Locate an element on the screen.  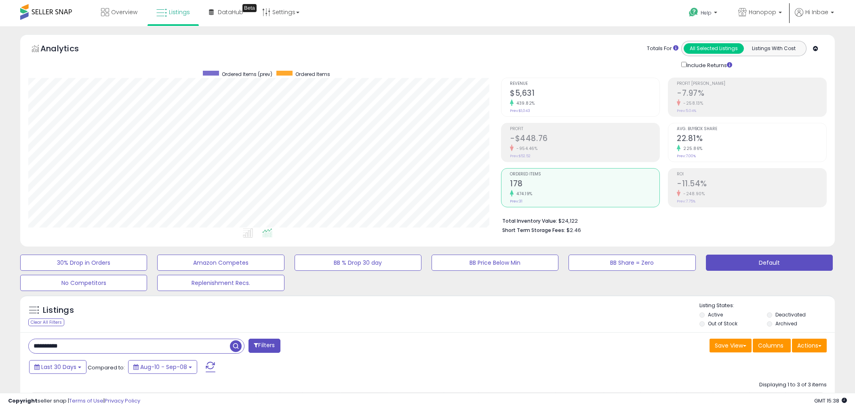
label: Out of Stock is located at coordinates (723, 323).